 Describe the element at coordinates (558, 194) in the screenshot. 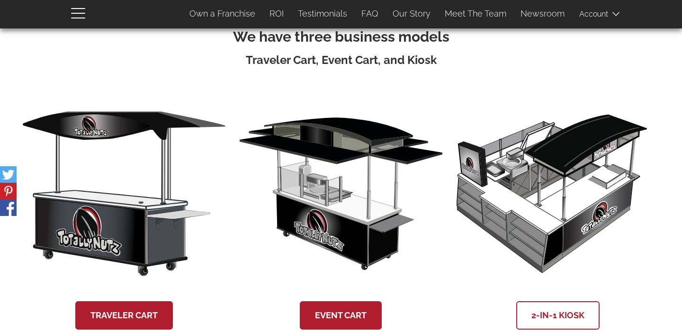

I see `img: 10-x-10-roasted-nut-kiosk.svg` at that location.